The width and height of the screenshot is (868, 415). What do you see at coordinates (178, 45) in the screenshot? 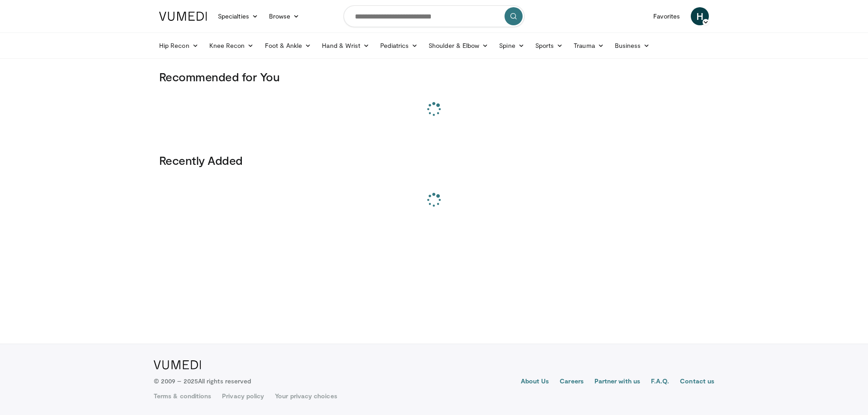
I see `a: Hip Recon` at bounding box center [178, 45].